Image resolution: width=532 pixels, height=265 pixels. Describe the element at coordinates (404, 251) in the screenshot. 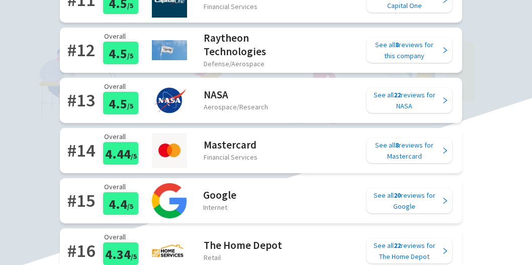

I see `div: See all reviews for The Home Depot` at that location.